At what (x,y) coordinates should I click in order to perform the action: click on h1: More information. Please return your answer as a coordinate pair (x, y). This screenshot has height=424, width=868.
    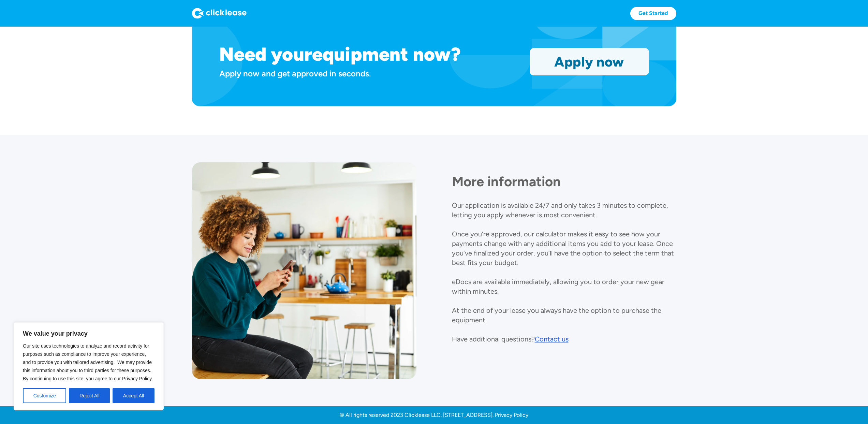
    Looking at the image, I should click on (564, 182).